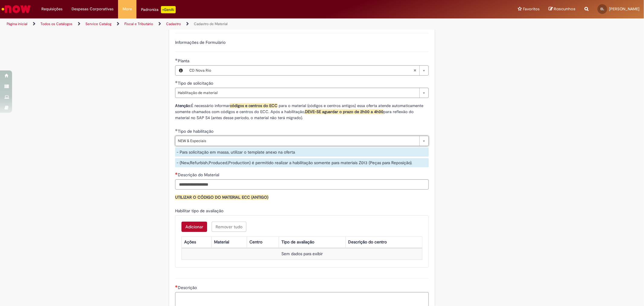 The height and width of the screenshot is (306, 644). What do you see at coordinates (229, 242) in the screenshot?
I see `th: Material` at bounding box center [229, 242].